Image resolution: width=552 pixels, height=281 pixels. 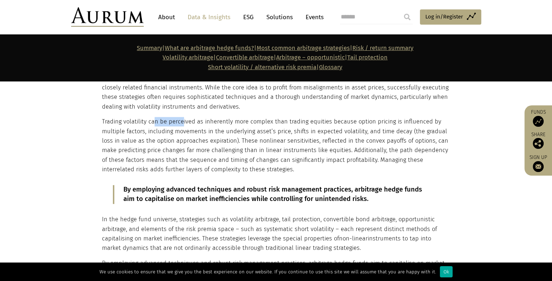 I want to click on a: Short volatility / alternative risk premia, so click(x=262, y=67).